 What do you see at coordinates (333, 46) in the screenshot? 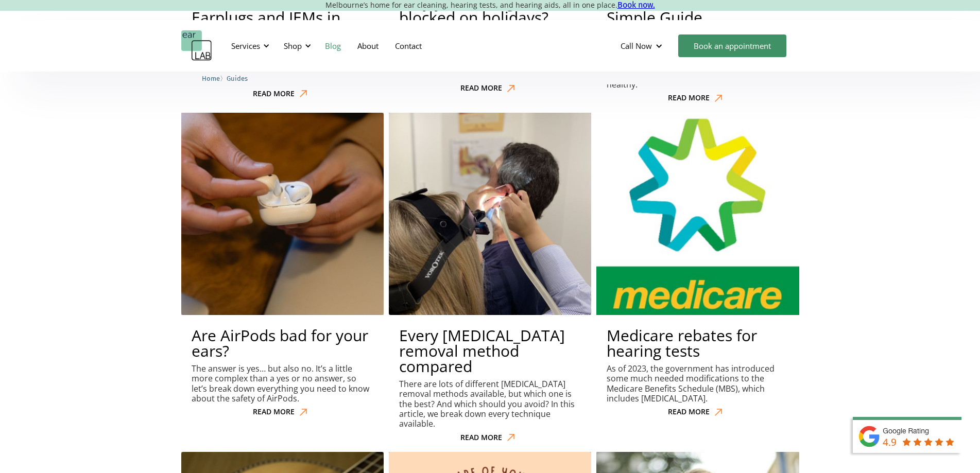
I see `a: Blog` at bounding box center [333, 46].